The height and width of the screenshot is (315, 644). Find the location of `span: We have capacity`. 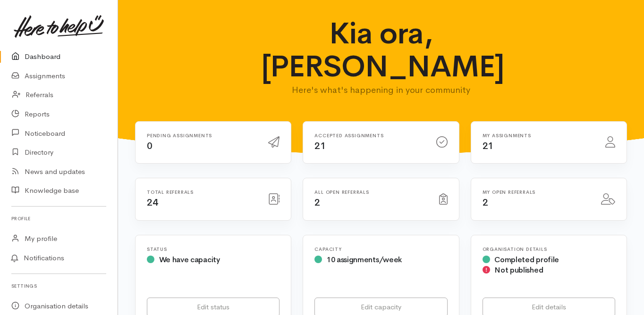

span: We have capacity is located at coordinates (190, 259).